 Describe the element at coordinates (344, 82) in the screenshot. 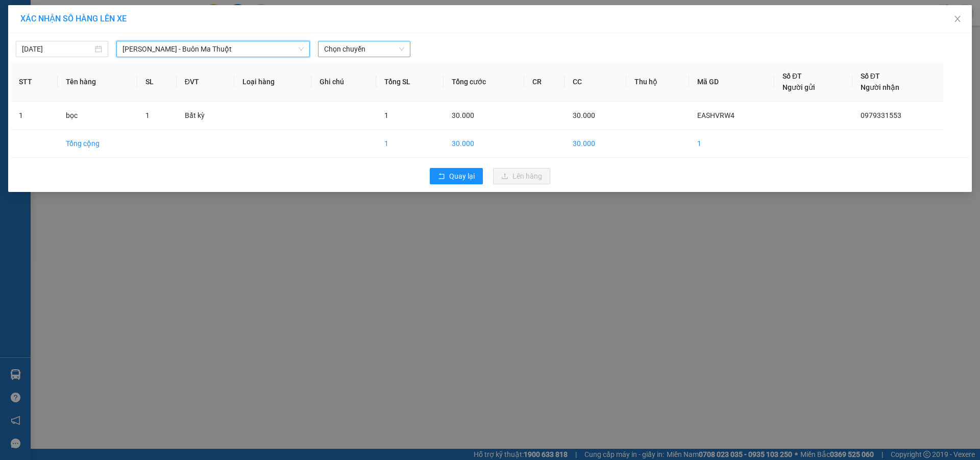

I see `th: Ghi chú` at that location.